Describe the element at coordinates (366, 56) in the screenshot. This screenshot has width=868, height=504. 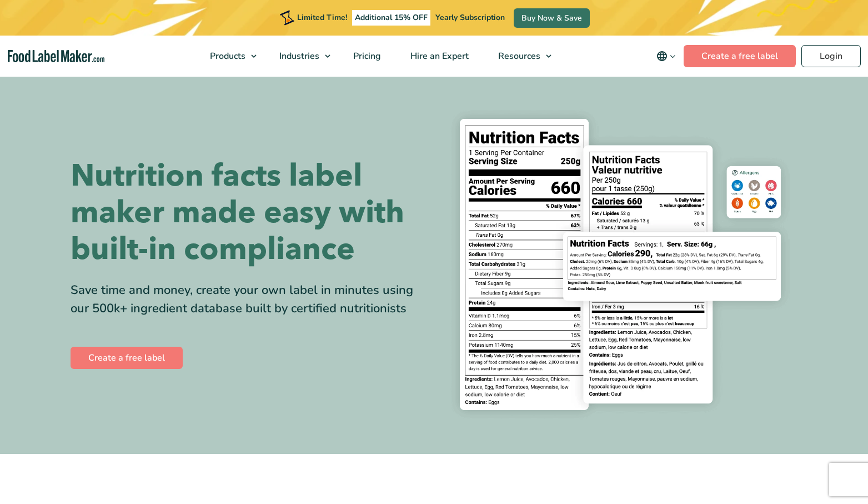
I see `span: Pricing` at that location.